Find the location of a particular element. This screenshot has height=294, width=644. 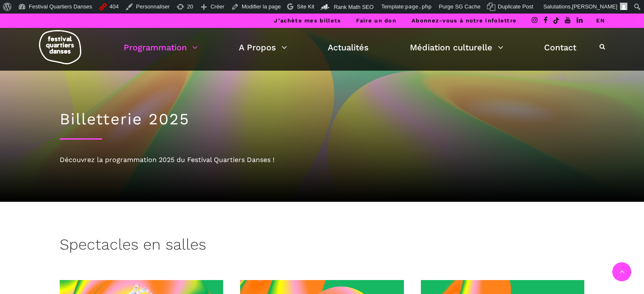

div: Découvrez la programmation 2025 du Festival Quartiers Danses ! is located at coordinates (322, 160).